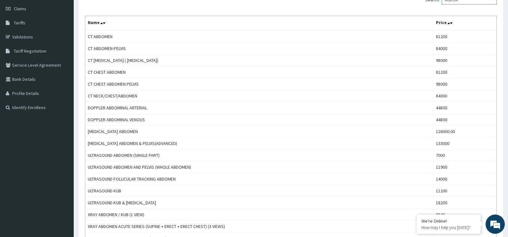 The height and width of the screenshot is (237, 508). What do you see at coordinates (259, 23) in the screenshot?
I see `th: Name` at bounding box center [259, 23].